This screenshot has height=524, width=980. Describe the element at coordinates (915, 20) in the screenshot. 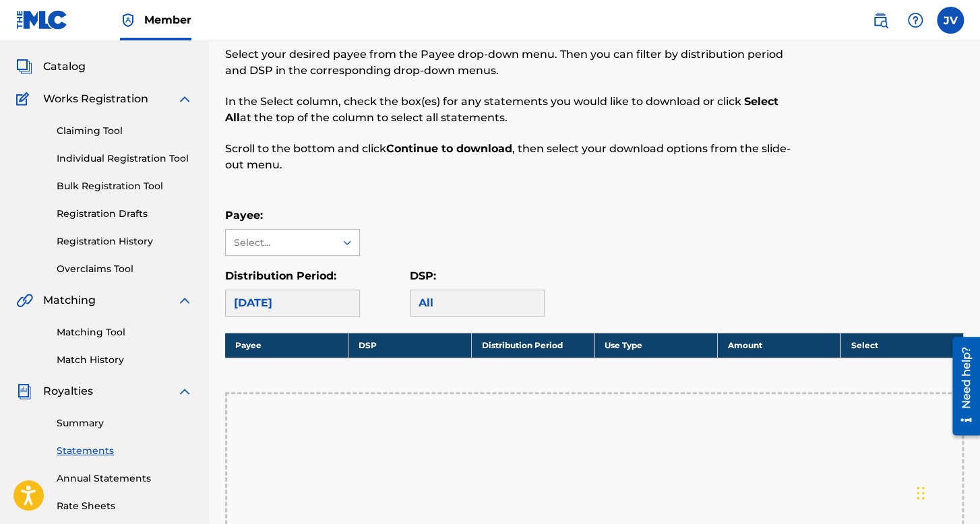

I see `img: help` at that location.